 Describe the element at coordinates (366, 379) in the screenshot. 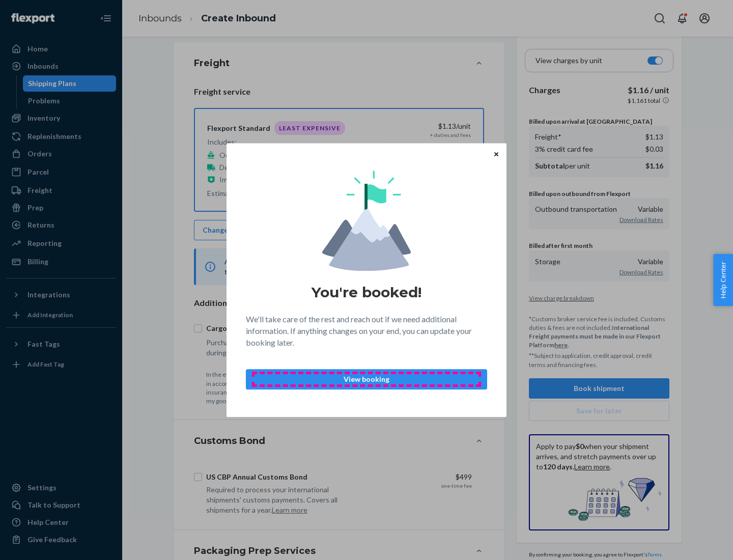

I see `p: View booking` at that location.